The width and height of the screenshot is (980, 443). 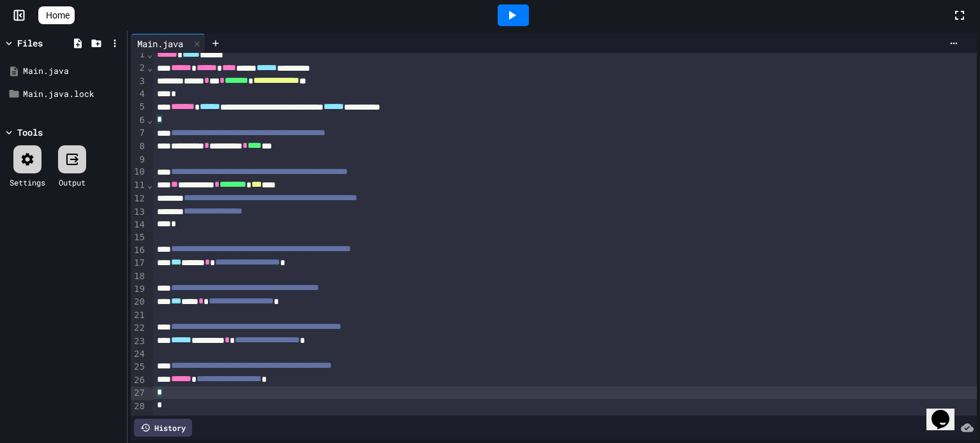 What do you see at coordinates (139, 172) in the screenshot?
I see `div: 10` at bounding box center [139, 172].